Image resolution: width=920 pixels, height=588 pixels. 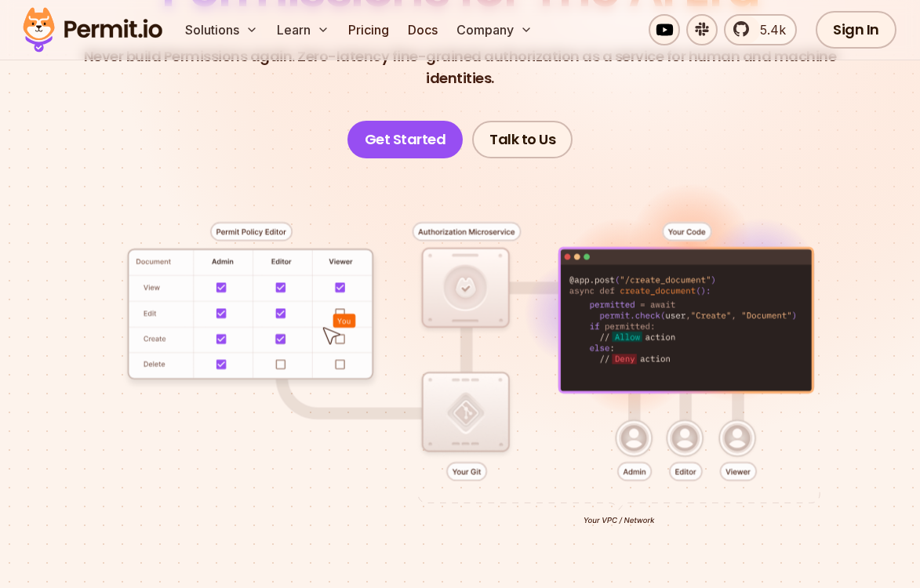 What do you see at coordinates (760, 29) in the screenshot?
I see `a: 5.4k` at bounding box center [760, 29].